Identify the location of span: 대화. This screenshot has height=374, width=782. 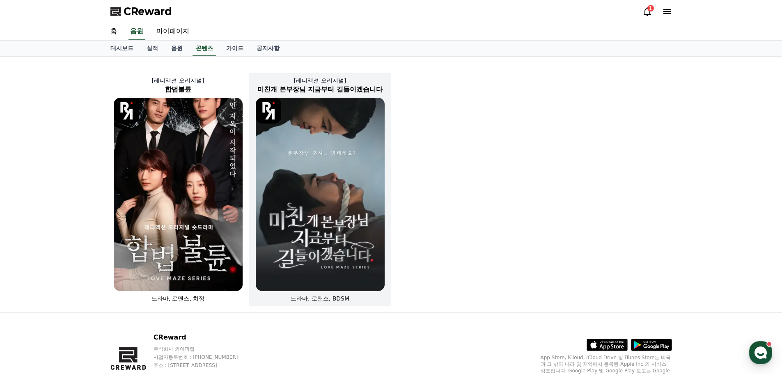
(80, 276).